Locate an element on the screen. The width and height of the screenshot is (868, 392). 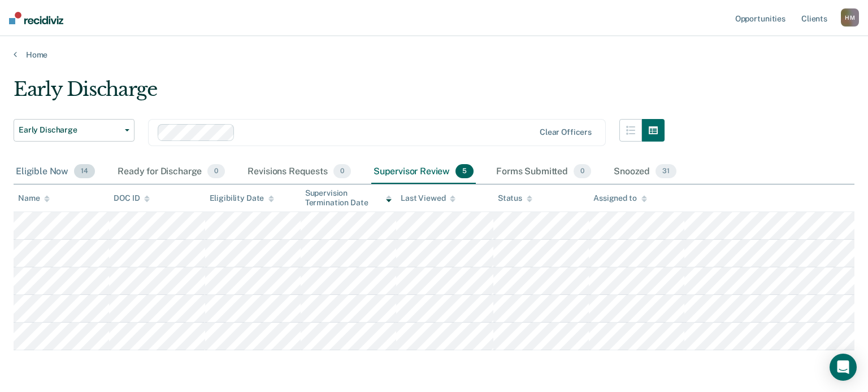
img: Recidiviz is located at coordinates (36, 18).